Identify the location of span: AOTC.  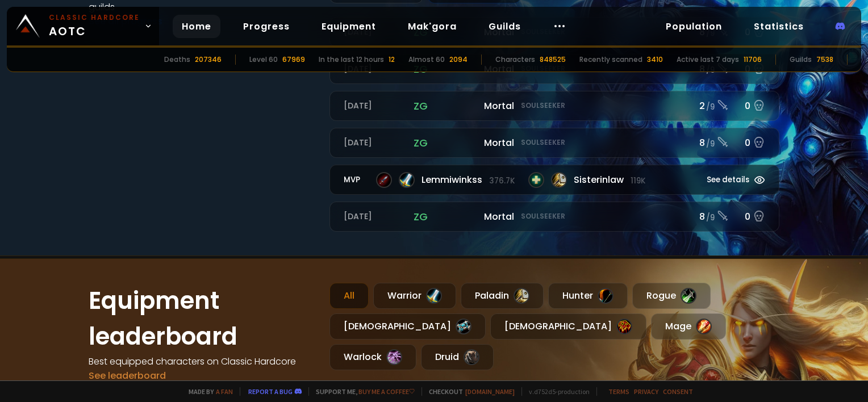
(94, 26).